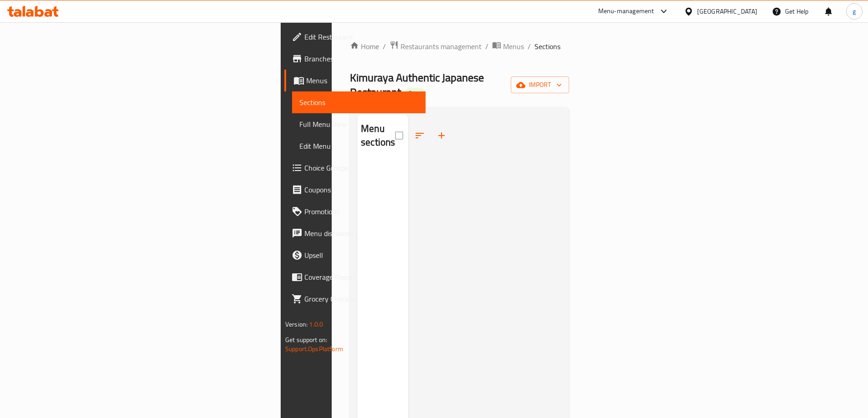 Image resolution: width=868 pixels, height=418 pixels. Describe the element at coordinates (355, 168) in the screenshot. I see `a: Choice Groups` at that location.